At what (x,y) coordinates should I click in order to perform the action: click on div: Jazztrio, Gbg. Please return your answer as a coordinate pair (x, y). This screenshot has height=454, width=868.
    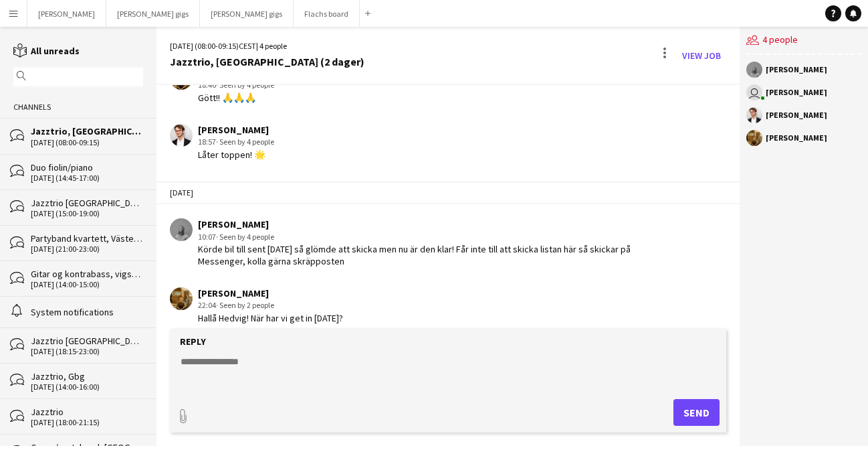
    Looking at the image, I should click on (87, 376).